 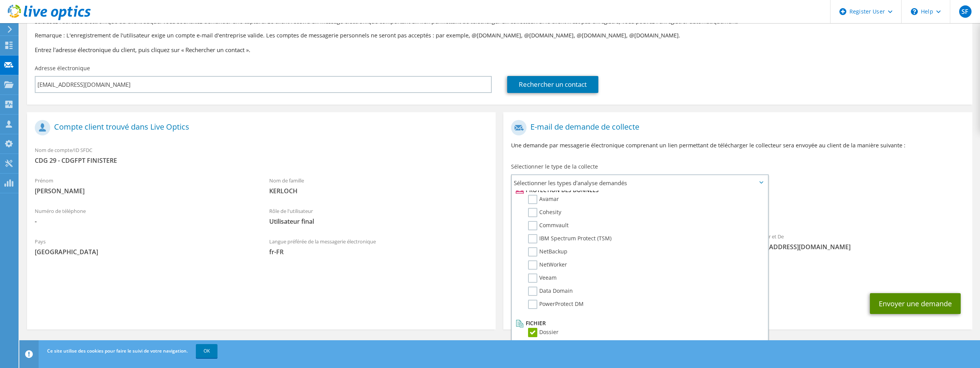 What do you see at coordinates (545, 212) in the screenshot?
I see `label: Cohesity` at bounding box center [545, 212].